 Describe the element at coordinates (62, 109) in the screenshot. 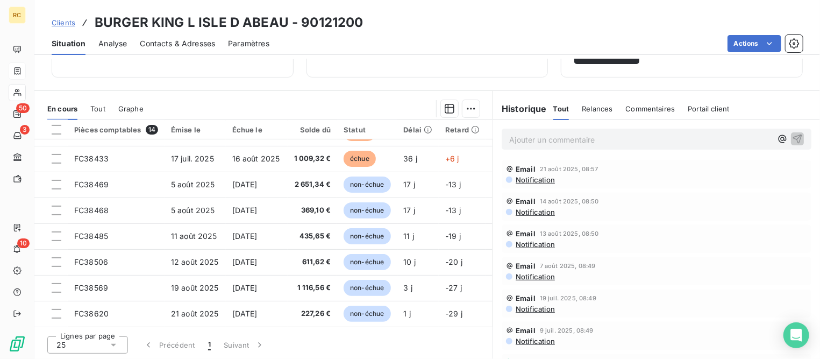

I see `span: En cours` at that location.